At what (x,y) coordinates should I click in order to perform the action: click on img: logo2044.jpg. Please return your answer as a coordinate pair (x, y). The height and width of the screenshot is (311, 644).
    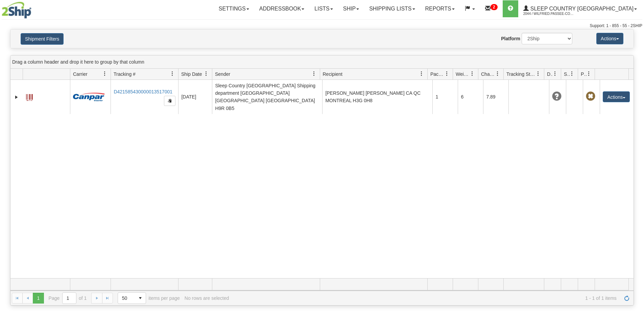
    Looking at the image, I should click on (16, 10).